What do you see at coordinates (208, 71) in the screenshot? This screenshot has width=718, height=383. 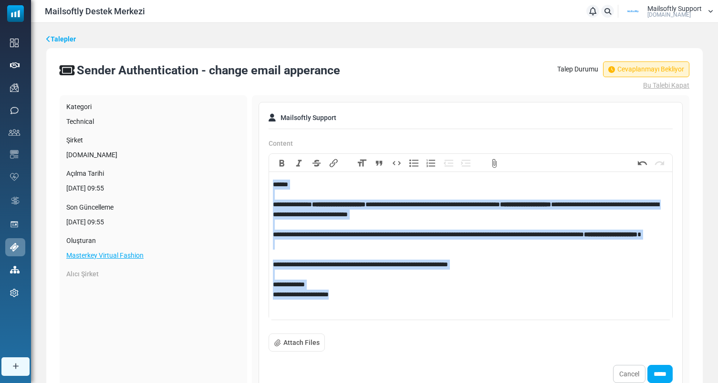 I see `div: Sender Authentication - change email apperance` at bounding box center [208, 71].